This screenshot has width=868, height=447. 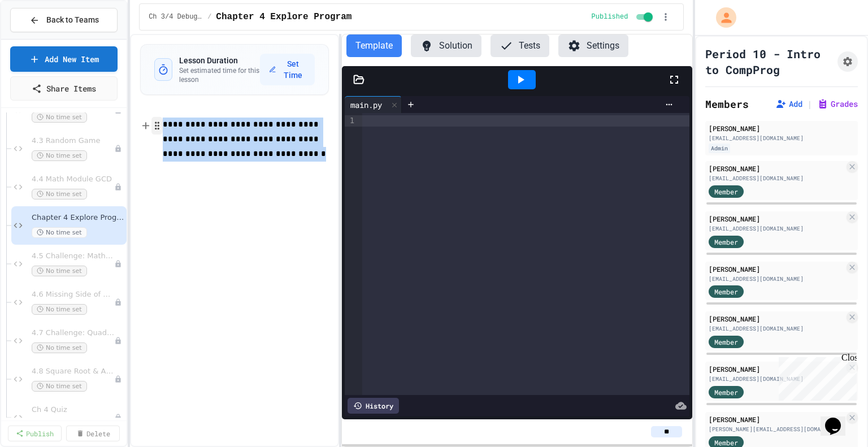 I want to click on h1: Period 10 - Intro to CompProg, so click(x=769, y=62).